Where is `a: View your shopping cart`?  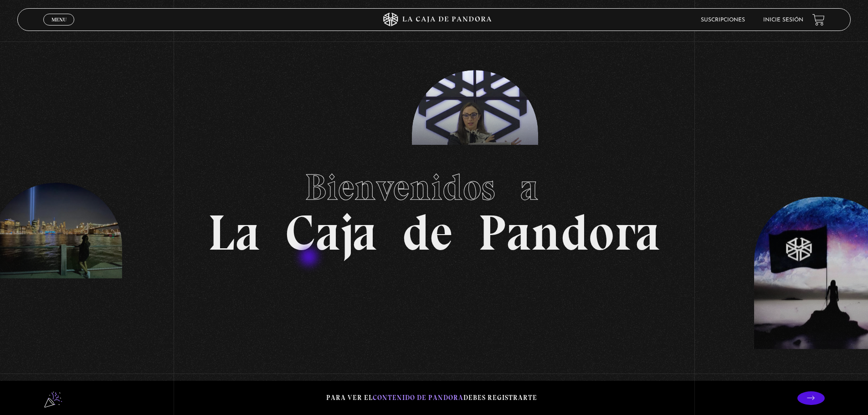 a: View your shopping cart is located at coordinates (819, 20).